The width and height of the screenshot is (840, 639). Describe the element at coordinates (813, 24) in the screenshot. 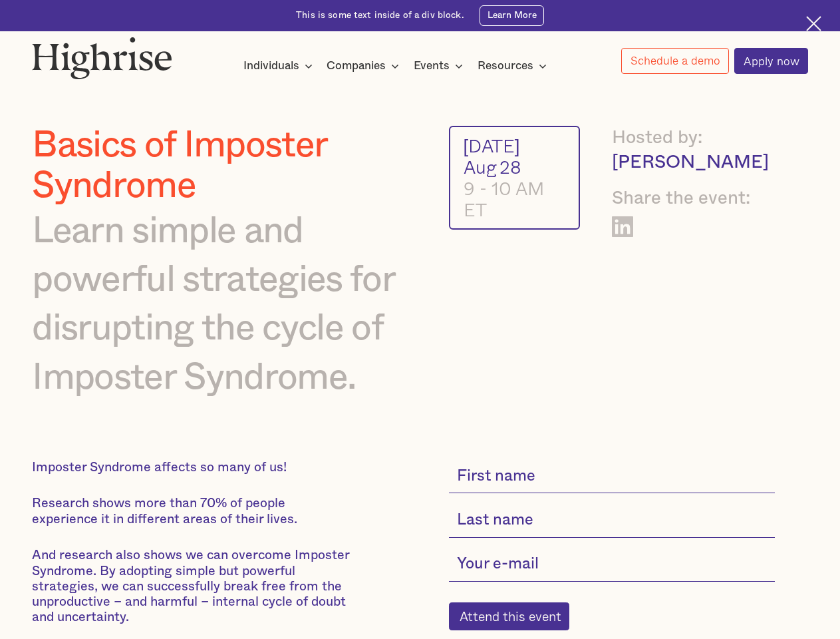

I see `img: Cross icon` at that location.